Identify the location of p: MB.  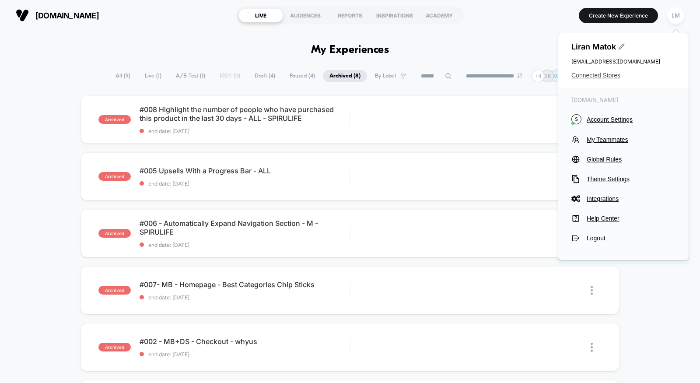
(557, 76).